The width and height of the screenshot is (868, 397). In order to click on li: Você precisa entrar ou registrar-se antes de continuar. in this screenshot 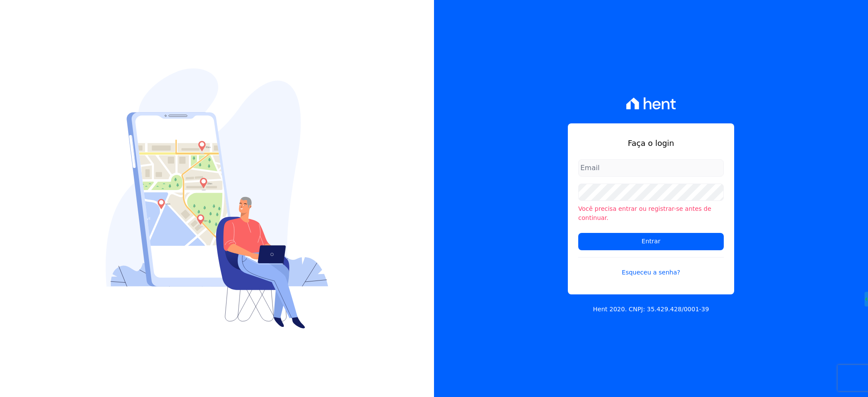, I will do `click(651, 213)`.